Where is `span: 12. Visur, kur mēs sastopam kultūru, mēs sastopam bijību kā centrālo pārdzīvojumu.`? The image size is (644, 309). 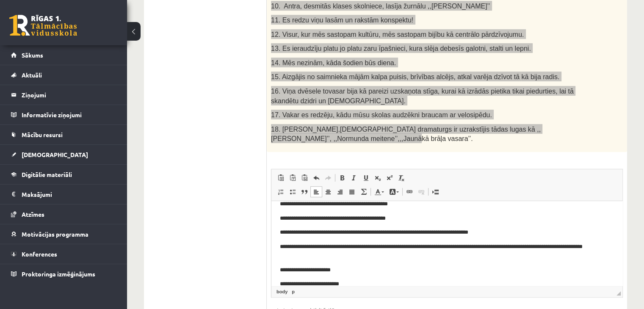
span: 12. Visur, kur mēs sastopam kultūru, mēs sastopam bijību kā centrālo pārdzīvojumu. is located at coordinates (397, 35).